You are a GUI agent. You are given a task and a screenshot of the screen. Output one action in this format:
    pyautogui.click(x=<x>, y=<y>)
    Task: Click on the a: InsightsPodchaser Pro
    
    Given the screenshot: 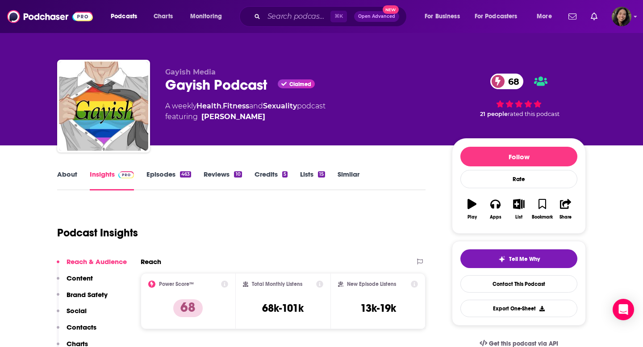 What is the action you would take?
    pyautogui.click(x=112, y=180)
    